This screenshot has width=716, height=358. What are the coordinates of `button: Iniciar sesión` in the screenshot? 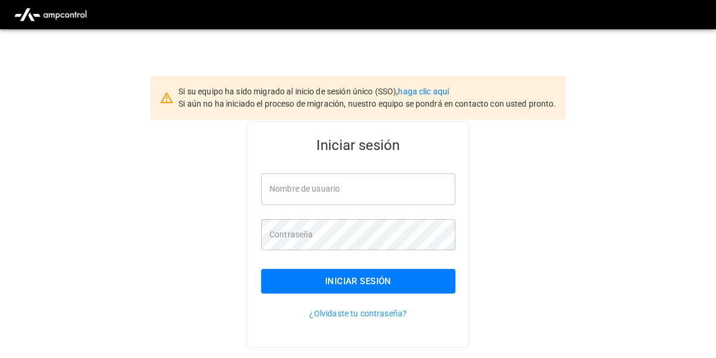 It's located at (358, 282).